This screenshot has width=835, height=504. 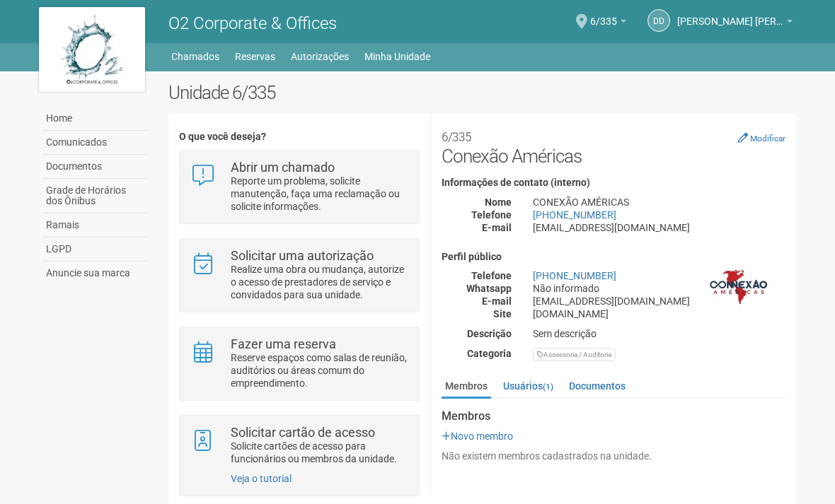 What do you see at coordinates (613, 416) in the screenshot?
I see `strong: Membros` at bounding box center [613, 416].